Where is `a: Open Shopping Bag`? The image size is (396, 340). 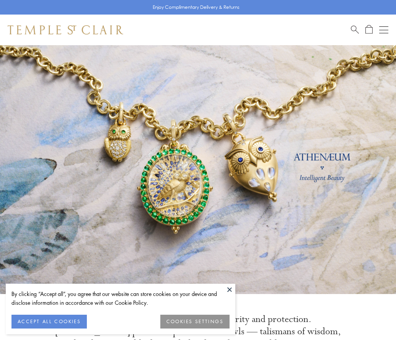
a: Open Shopping Bag is located at coordinates (369, 29).